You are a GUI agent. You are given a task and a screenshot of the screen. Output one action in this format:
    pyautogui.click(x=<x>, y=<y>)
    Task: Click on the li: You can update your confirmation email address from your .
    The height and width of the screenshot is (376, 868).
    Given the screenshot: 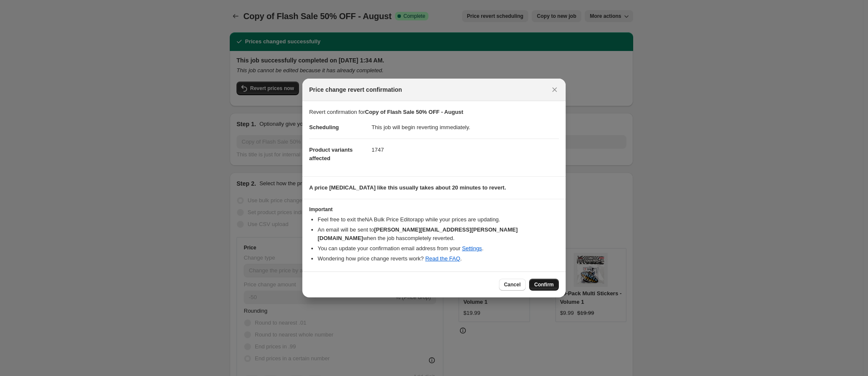 What is the action you would take?
    pyautogui.click(x=439, y=248)
    